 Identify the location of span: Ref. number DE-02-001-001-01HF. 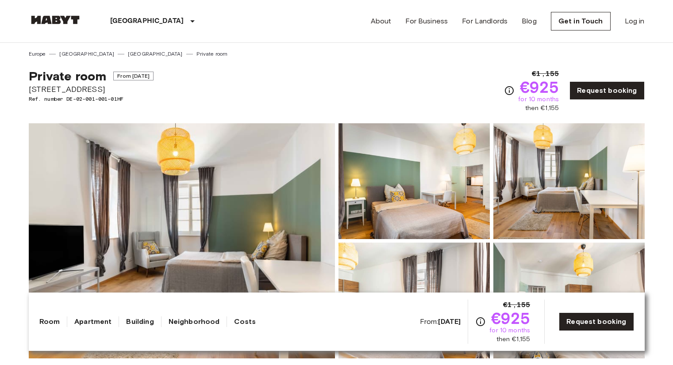
(91, 99).